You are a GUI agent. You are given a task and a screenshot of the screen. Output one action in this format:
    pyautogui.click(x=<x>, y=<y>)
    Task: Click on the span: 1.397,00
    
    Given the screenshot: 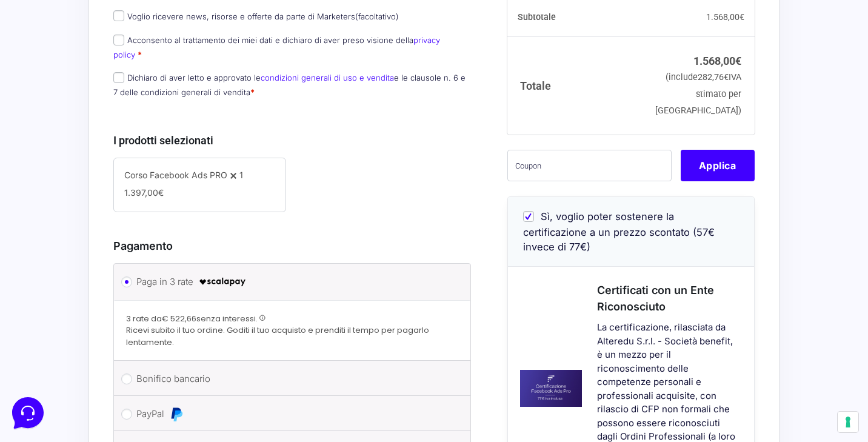 What is the action you would take?
    pyautogui.click(x=144, y=192)
    